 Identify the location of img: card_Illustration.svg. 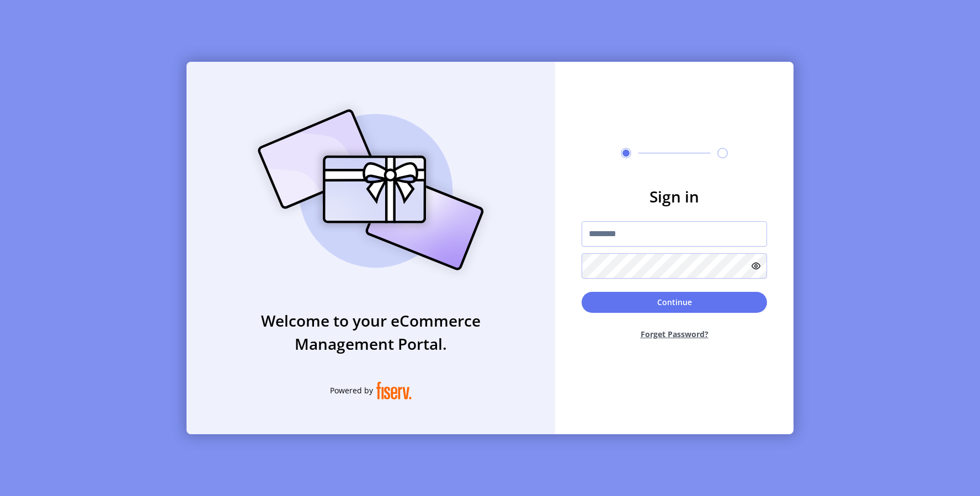
(370, 190).